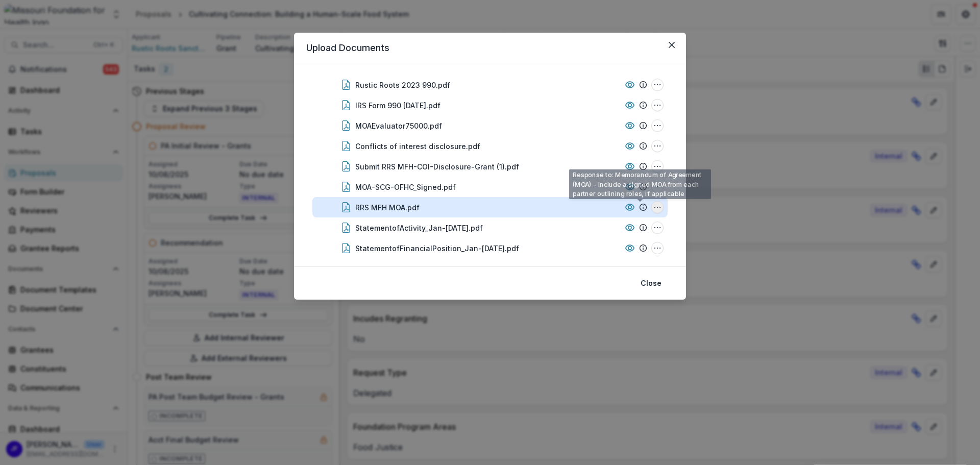 The image size is (980, 465). I want to click on div: MOAEvaluator75000.pdf, so click(398, 126).